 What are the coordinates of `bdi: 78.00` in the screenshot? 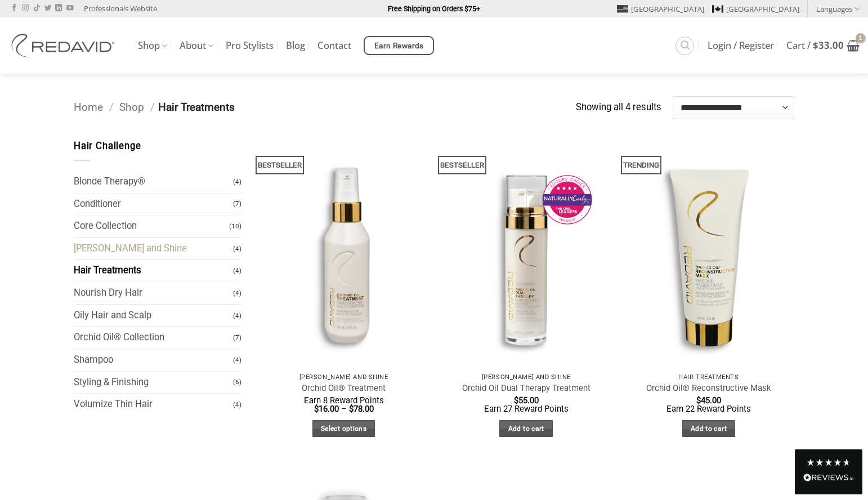 It's located at (362, 409).